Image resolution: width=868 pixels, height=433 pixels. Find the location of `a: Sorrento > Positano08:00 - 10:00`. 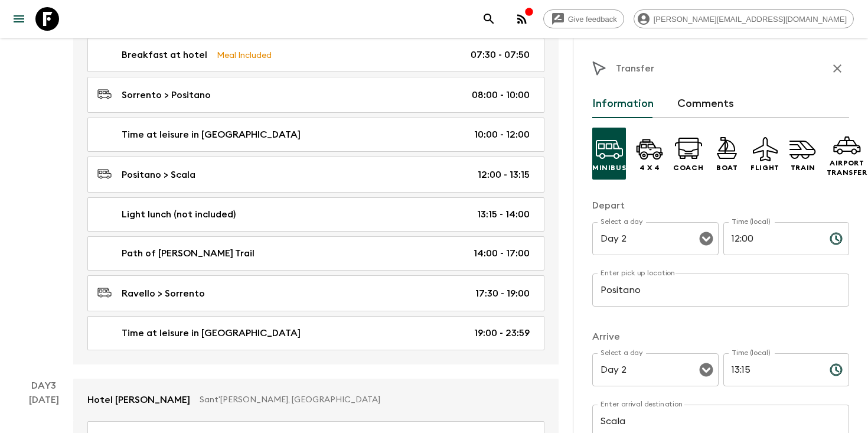

a: Sorrento > Positano08:00 - 10:00 is located at coordinates (316, 95).